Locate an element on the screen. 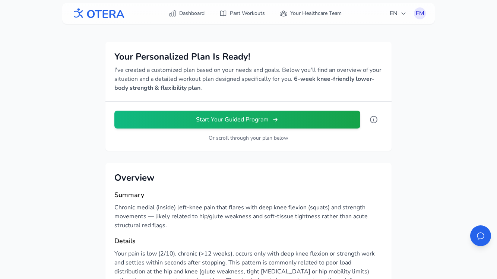 The height and width of the screenshot is (279, 497). h3: Details is located at coordinates (249, 241).